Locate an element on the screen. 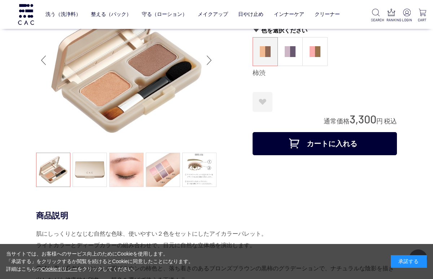 The image size is (433, 279). div: 当サイトでは、お客様へのサービス向上のためにCookieを使用します。 「承諾する」をクリックするか閲覧を続けるとCookieに同意したことになります。 詳細はこちらの をクリックしてください。 is located at coordinates (100, 261).